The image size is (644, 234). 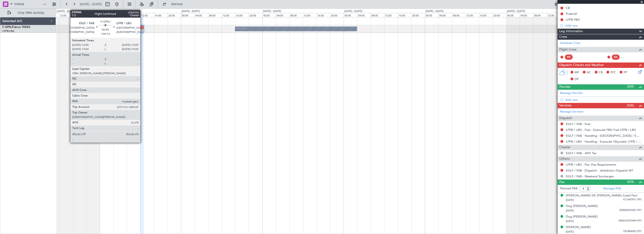 What do you see at coordinates (571, 93) in the screenshot?
I see `a: Manage Permits` at bounding box center [571, 93].